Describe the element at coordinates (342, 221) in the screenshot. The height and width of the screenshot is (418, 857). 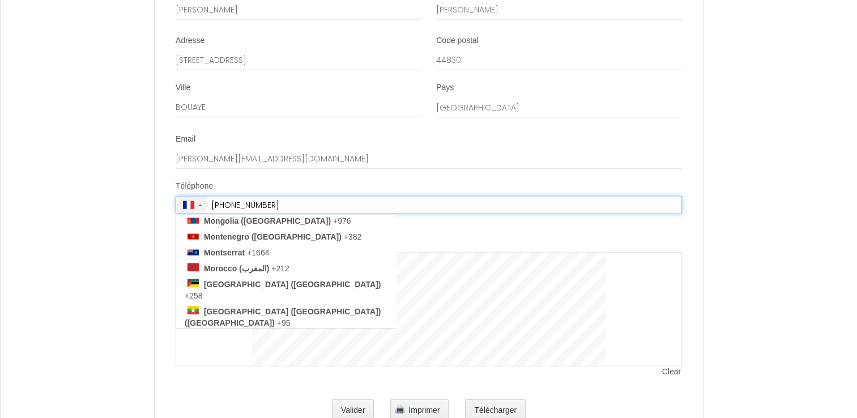
I see `span: +976` at that location.